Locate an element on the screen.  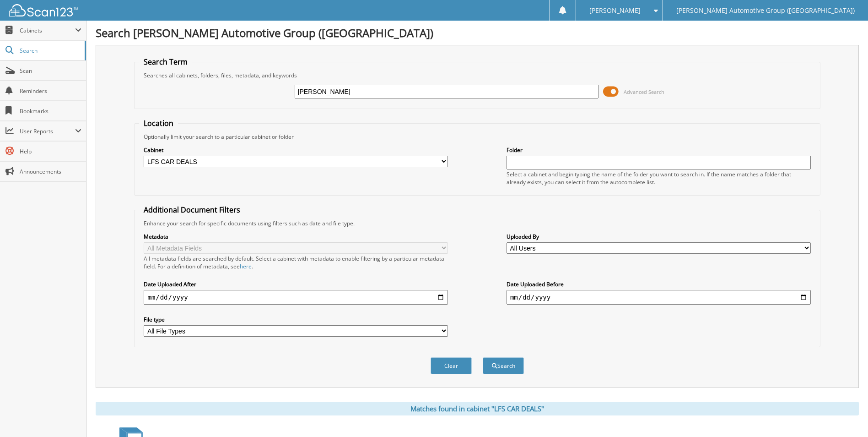
span: User Reports is located at coordinates (47, 131).